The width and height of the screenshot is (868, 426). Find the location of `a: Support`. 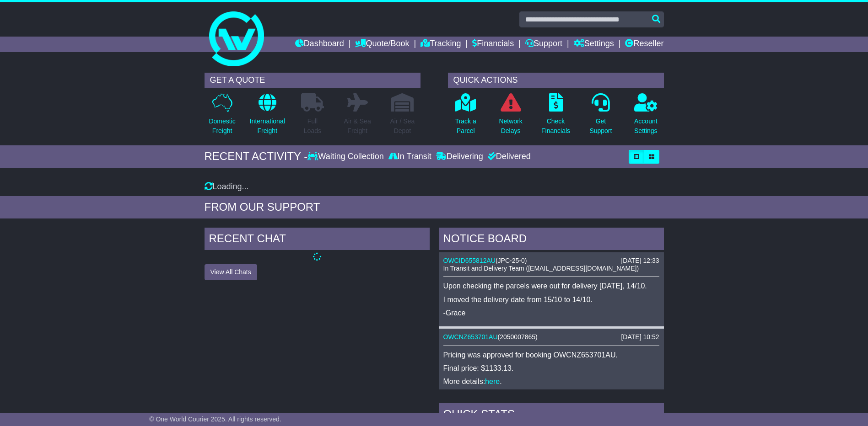

a: Support is located at coordinates (543, 44).